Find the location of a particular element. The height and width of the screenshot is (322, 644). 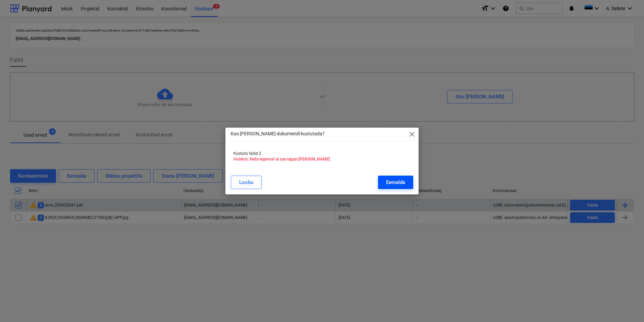

div: Loobu is located at coordinates (246, 182).